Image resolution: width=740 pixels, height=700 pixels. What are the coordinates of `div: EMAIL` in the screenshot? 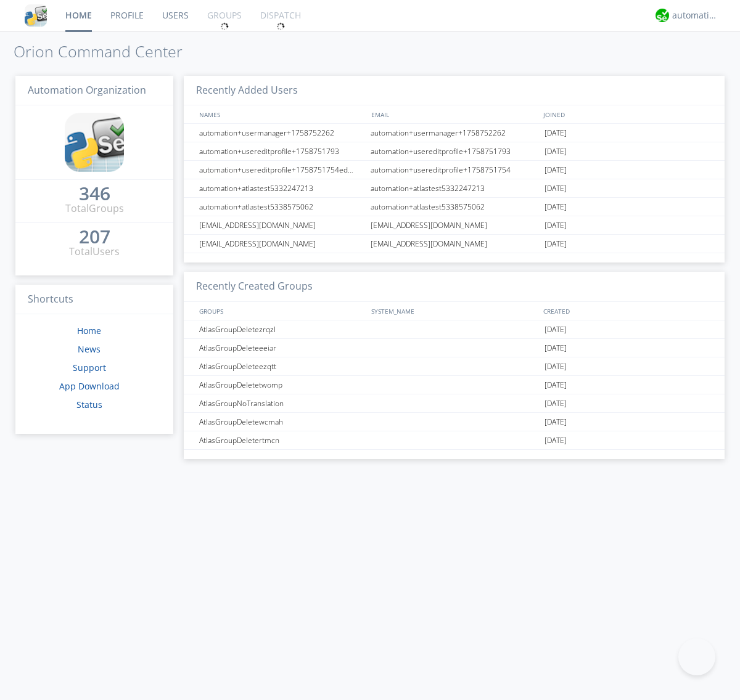 It's located at (454, 114).